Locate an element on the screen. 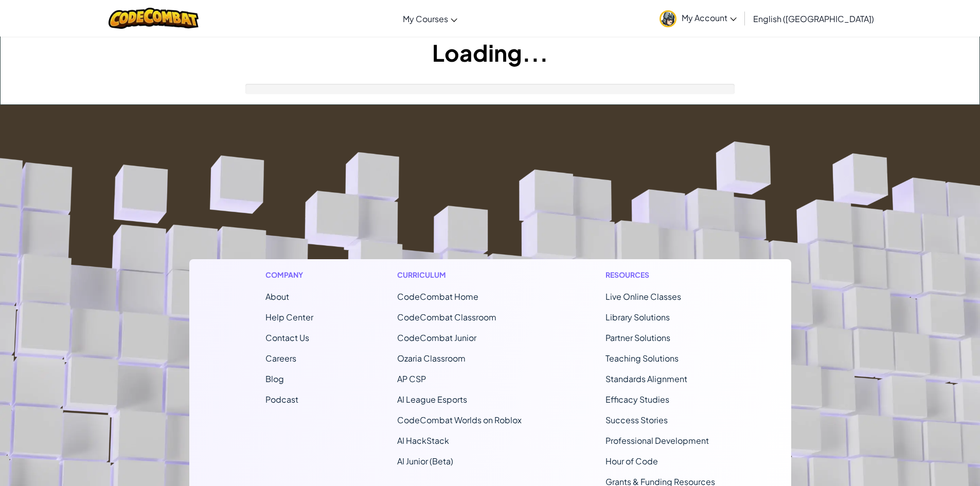  a: My Account is located at coordinates (698, 18).